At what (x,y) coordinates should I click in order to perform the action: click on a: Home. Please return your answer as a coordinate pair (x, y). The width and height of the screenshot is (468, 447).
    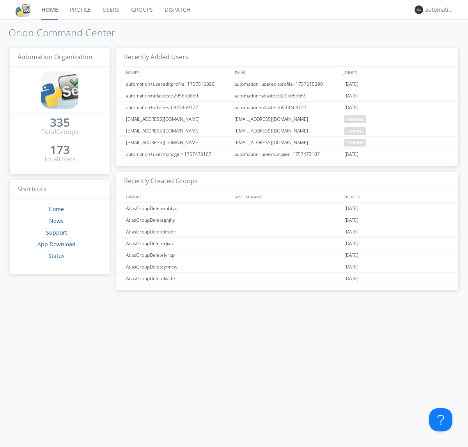
    Looking at the image, I should click on (56, 209).